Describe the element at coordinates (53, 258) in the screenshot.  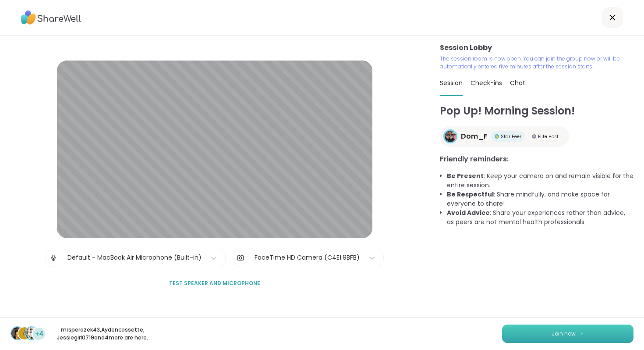
I see `img: Microphone` at that location.